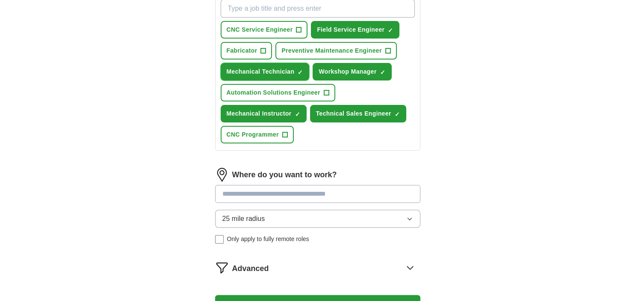 Image resolution: width=635 pixels, height=301 pixels. Describe the element at coordinates (268, 239) in the screenshot. I see `span: Only apply to fully remote roles` at that location.